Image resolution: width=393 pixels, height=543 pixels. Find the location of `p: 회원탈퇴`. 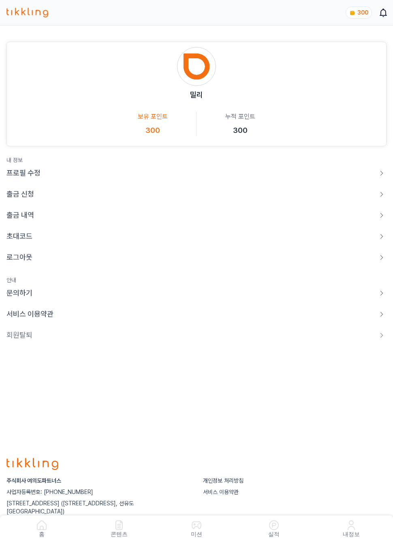

p: 회원탈퇴 is located at coordinates (19, 335).